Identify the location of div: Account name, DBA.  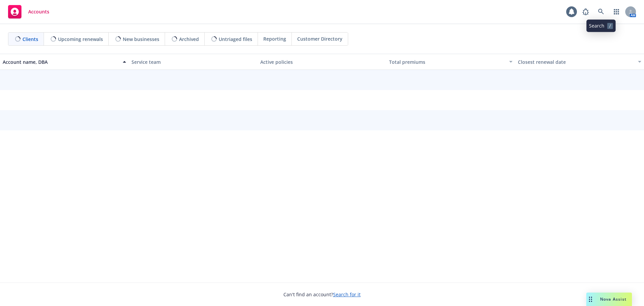
(61, 62).